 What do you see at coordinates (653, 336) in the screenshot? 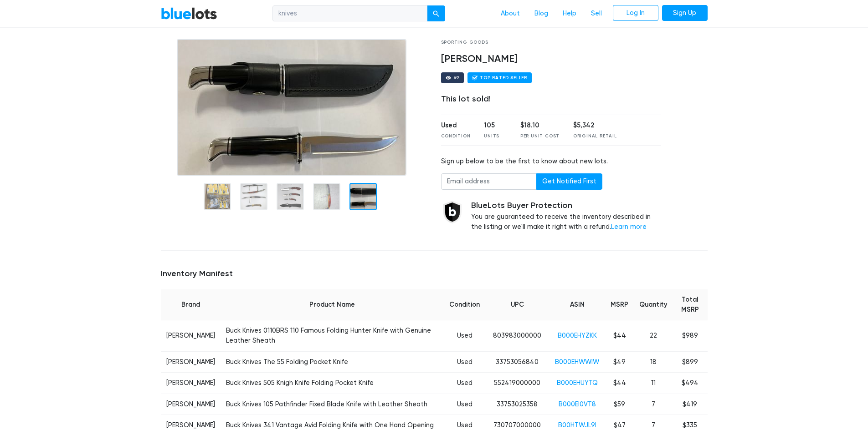
I see `td: 22` at bounding box center [653, 336].